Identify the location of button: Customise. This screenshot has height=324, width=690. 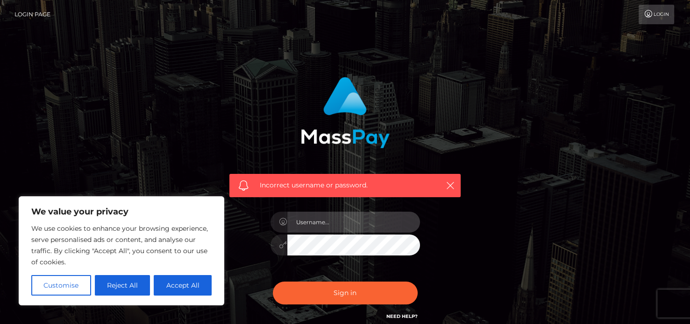
(61, 286).